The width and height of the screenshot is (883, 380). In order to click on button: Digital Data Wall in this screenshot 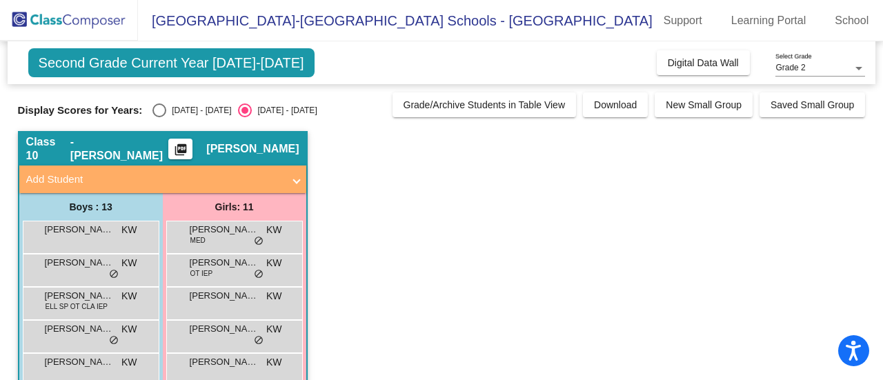, I will do `click(703, 63)`.